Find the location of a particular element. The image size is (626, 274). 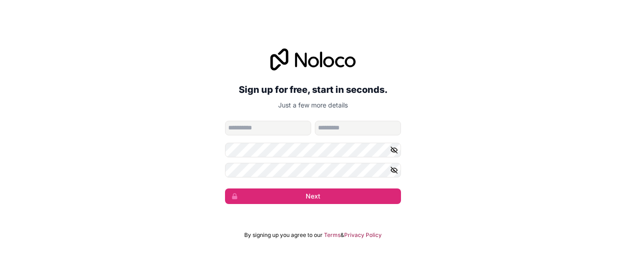

h2: Sign up for free, start in seconds. is located at coordinates (313, 90).